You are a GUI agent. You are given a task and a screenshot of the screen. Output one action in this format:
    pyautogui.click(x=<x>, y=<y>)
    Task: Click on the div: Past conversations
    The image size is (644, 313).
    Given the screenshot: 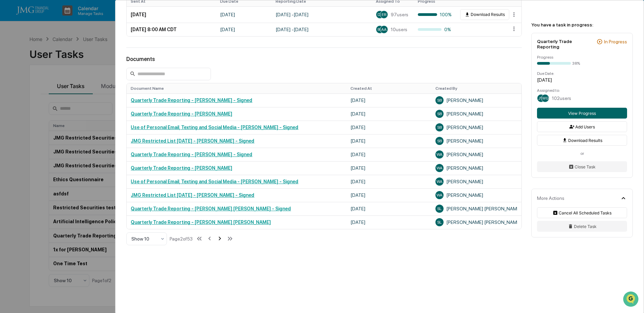 What is the action you would take?
    pyautogui.click(x=26, y=78)
    